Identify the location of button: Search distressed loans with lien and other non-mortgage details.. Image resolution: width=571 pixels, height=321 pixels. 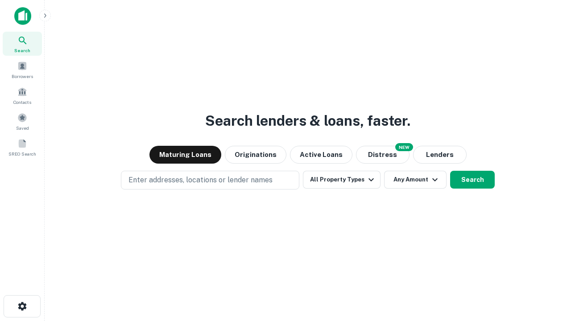
(383, 155).